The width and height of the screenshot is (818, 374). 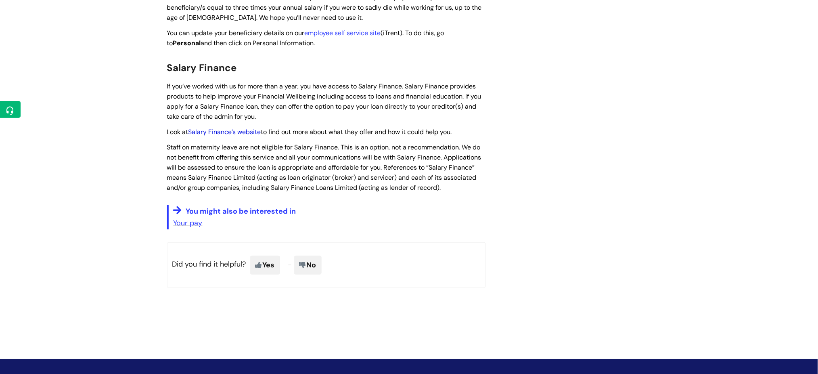 What do you see at coordinates (308, 265) in the screenshot?
I see `span: No` at bounding box center [308, 265].